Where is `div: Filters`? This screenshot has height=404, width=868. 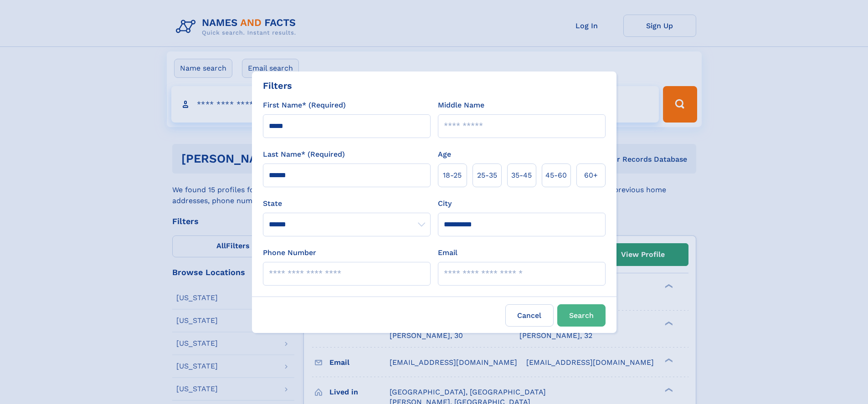
div: Filters is located at coordinates (278, 86).